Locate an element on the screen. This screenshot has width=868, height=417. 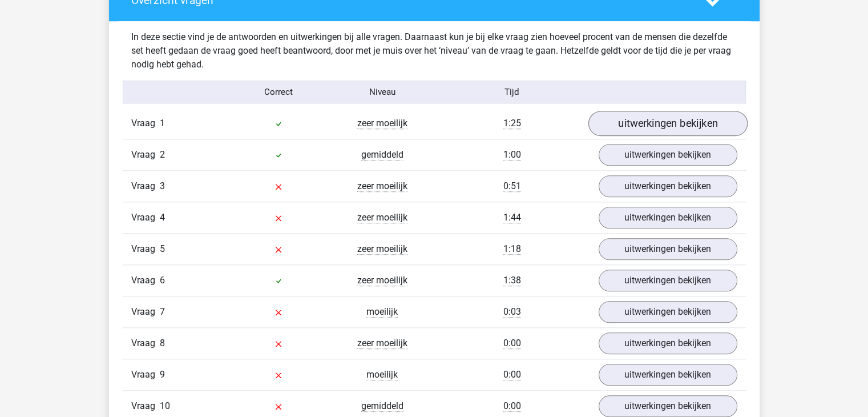
div: In deze sectie vind je de antwoorden en uitwerkingen bij alle vragen. Daarnaast kun je bij elke v... is located at coordinates (435, 51).